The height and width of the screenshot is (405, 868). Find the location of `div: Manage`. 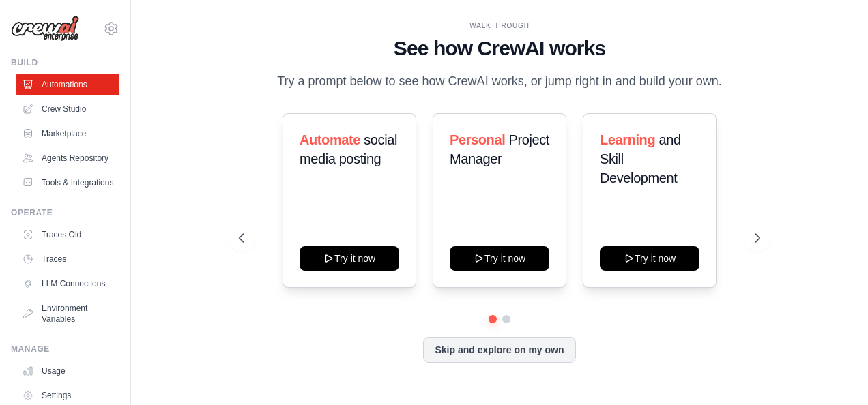

div: Manage is located at coordinates (65, 349).